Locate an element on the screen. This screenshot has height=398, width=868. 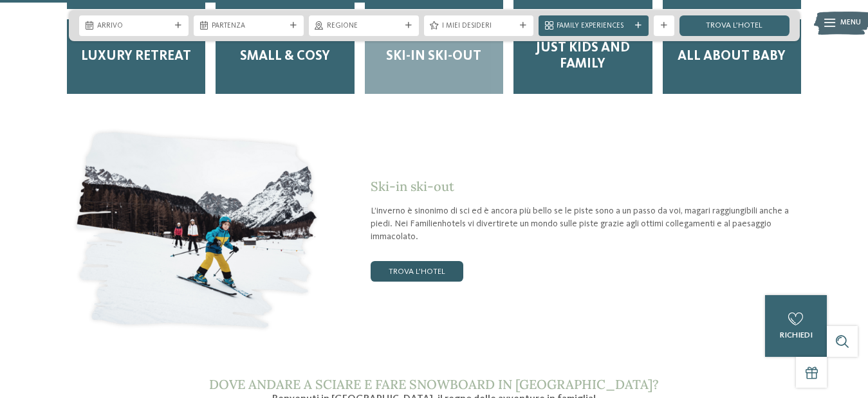
span: Small & Cosy is located at coordinates (285, 57).